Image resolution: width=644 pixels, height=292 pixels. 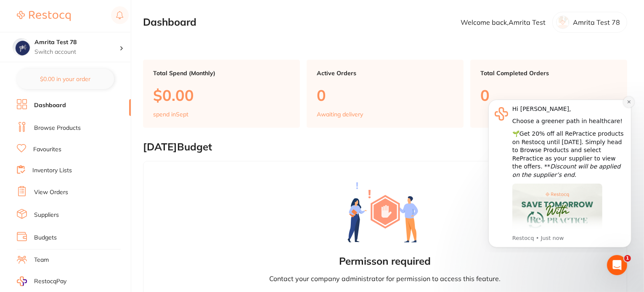 What do you see at coordinates (42, 281) in the screenshot?
I see `a: RestocqPay` at bounding box center [42, 281].